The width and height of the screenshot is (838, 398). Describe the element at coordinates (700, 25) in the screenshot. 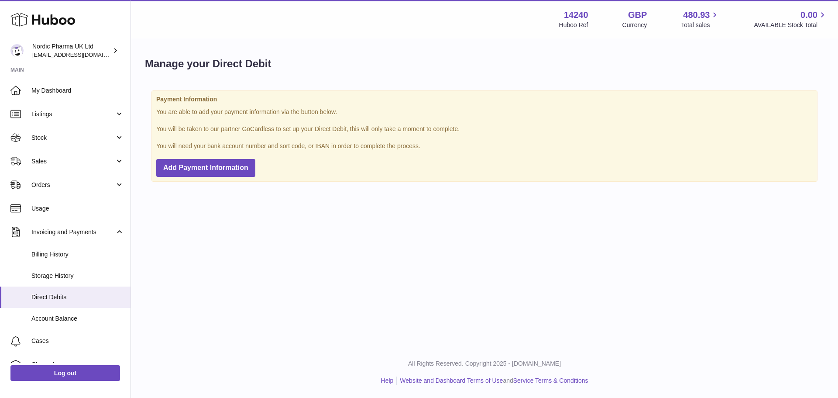

I see `span: Total sales` at that location.